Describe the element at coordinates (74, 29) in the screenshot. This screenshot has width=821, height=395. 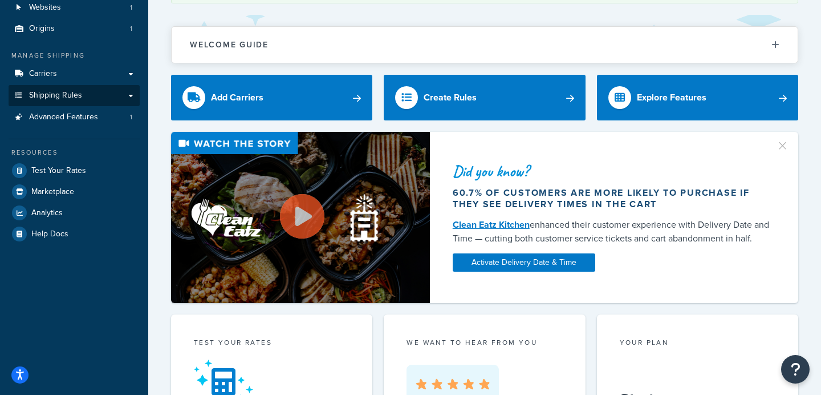
I see `a: Origins1` at that location.